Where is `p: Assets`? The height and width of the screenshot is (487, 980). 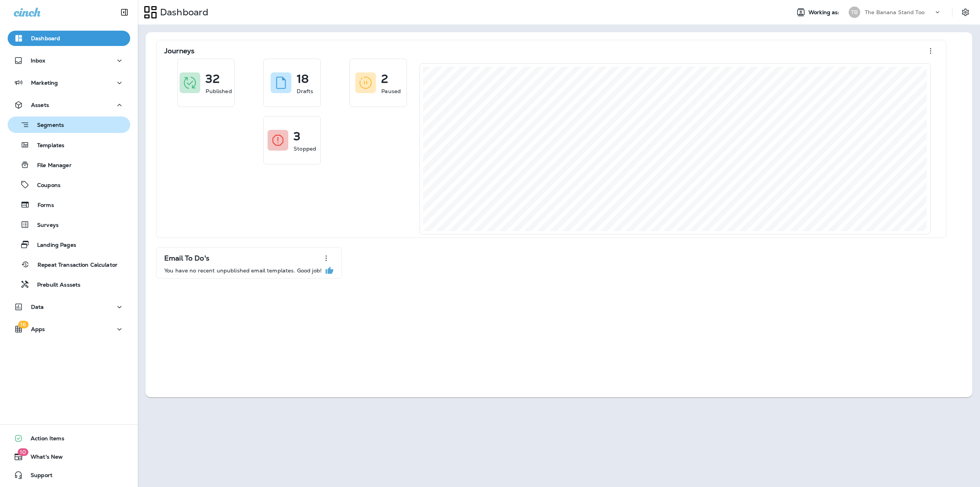
p: Assets is located at coordinates (40, 105).